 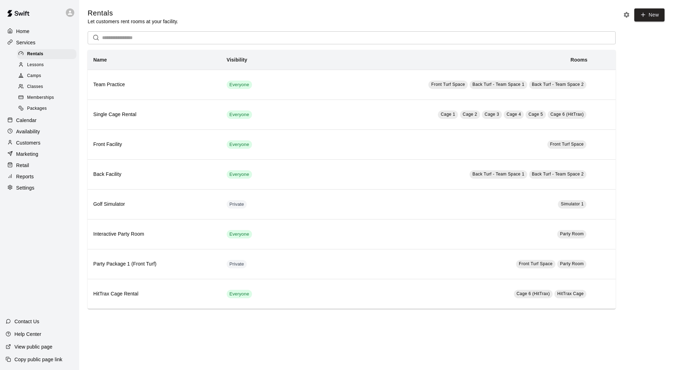 I want to click on a: Classes, so click(x=48, y=87).